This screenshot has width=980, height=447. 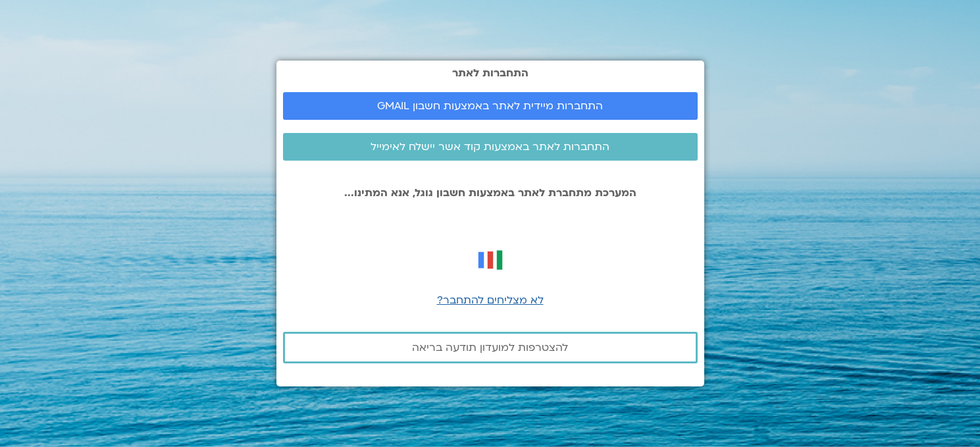 I want to click on p: המערכת מתחברת לאתר באמצעות חשבון גוגל, אנא המתינו..., so click(x=490, y=193).